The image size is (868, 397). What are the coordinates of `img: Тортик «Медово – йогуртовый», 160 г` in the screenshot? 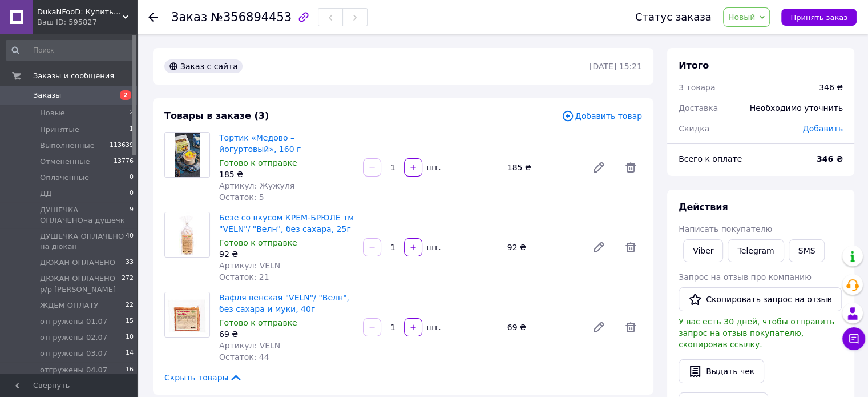 It's located at (187, 155).